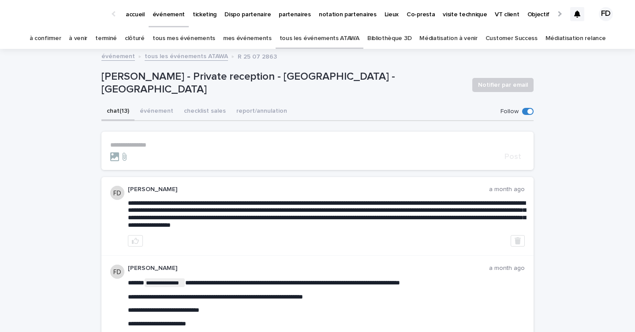 The width and height of the screenshot is (635, 332). I want to click on p: R 25 07 2863, so click(257, 56).